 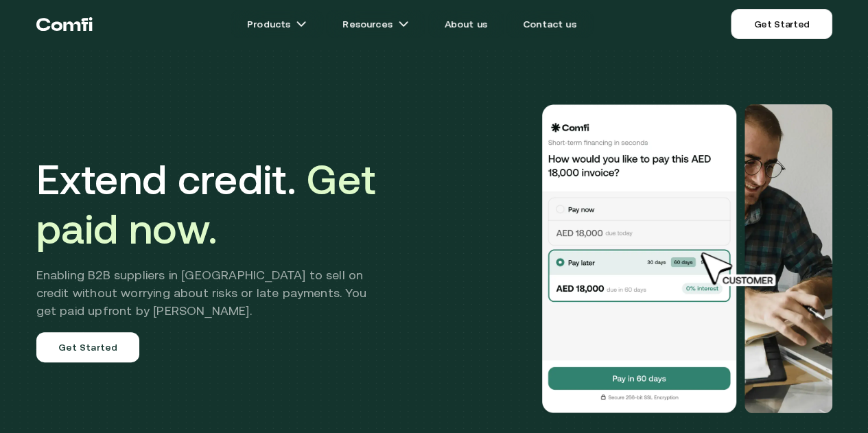 I want to click on h1: Extend credit., so click(x=212, y=205).